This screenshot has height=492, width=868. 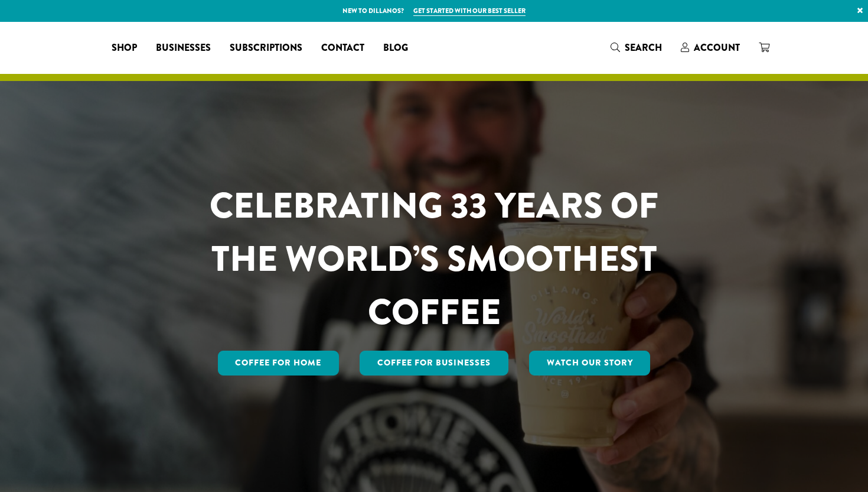 I want to click on span: Blog, so click(x=396, y=48).